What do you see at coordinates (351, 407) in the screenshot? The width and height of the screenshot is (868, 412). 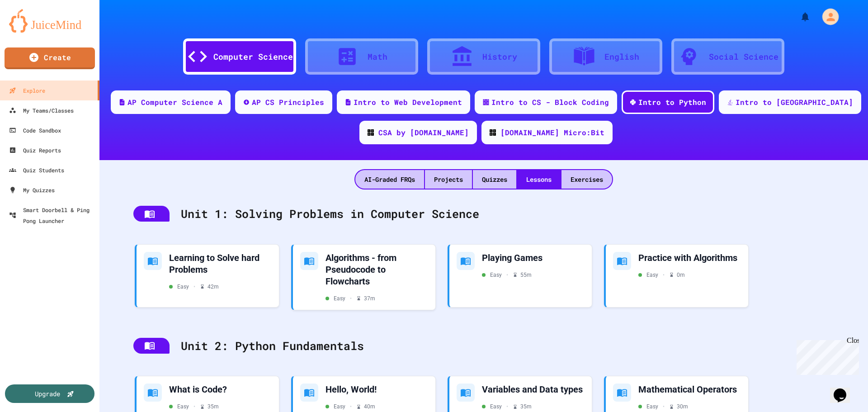 I see `div: Easy 40 m` at bounding box center [351, 407].